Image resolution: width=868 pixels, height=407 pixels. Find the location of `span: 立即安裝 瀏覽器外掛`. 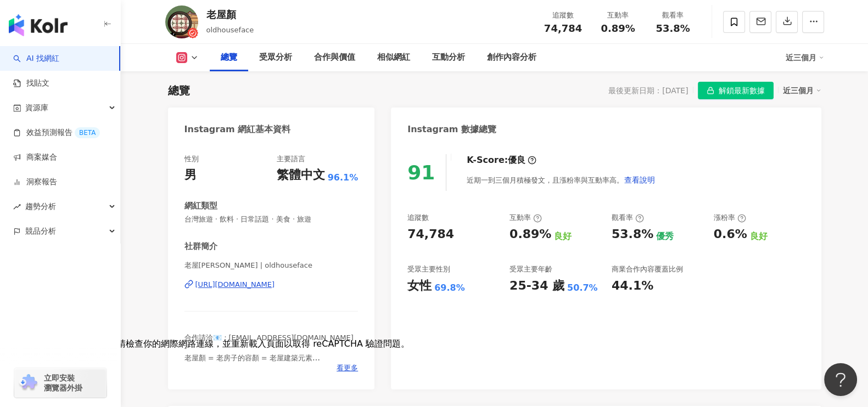

span: 立即安裝 瀏覽器外掛 is located at coordinates (63, 383).